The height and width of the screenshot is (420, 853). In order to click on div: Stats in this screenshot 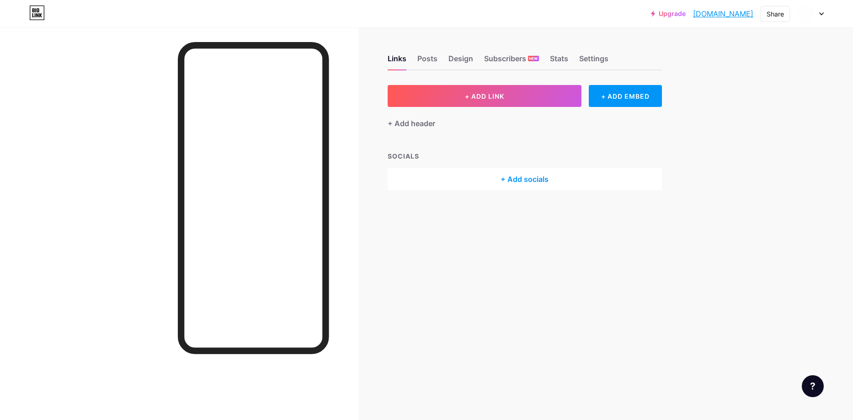, I will do `click(559, 61)`.